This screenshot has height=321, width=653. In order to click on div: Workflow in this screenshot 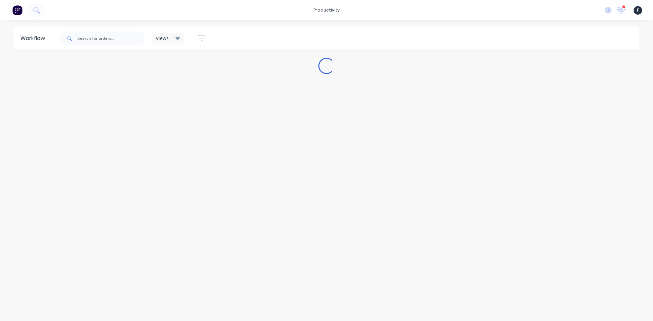, I will do `click(34, 38)`.